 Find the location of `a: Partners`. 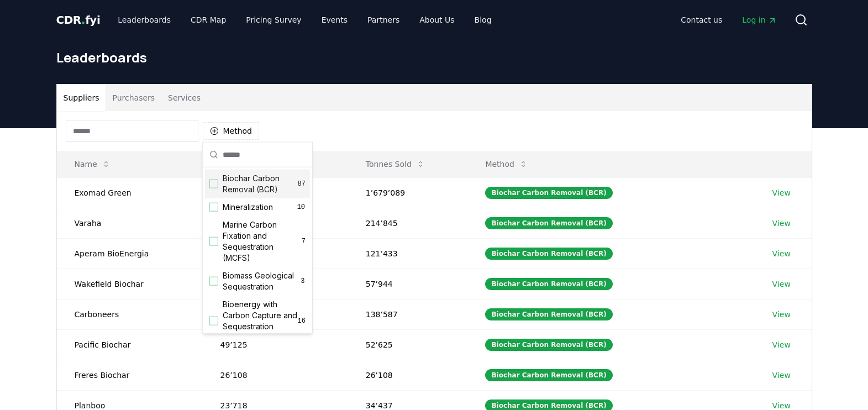

a: Partners is located at coordinates (384, 20).